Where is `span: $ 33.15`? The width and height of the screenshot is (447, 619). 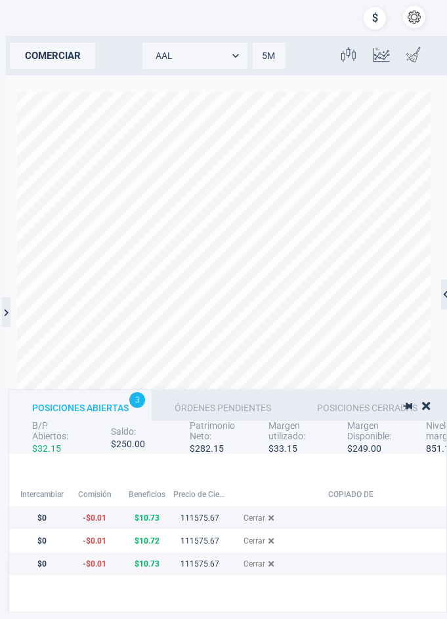
span: $ 33.15 is located at coordinates (295, 449).